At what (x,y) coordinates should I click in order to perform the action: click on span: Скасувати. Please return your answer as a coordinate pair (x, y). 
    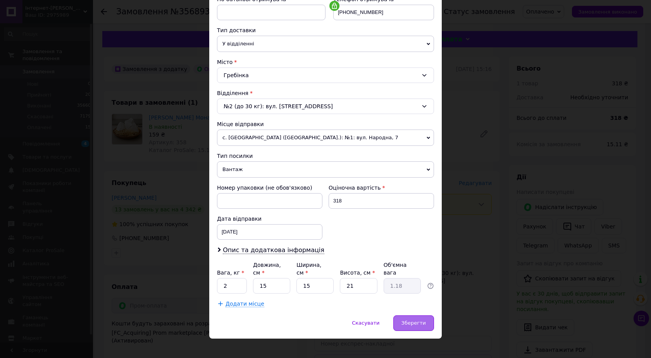
    Looking at the image, I should click on (365, 322).